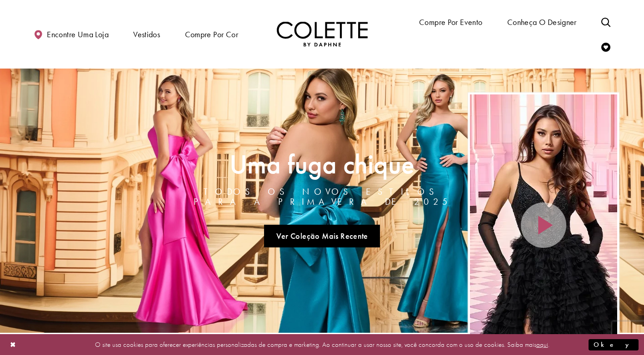 This screenshot has width=644, height=355. What do you see at coordinates (542, 344) in the screenshot?
I see `a: aqui` at bounding box center [542, 344].